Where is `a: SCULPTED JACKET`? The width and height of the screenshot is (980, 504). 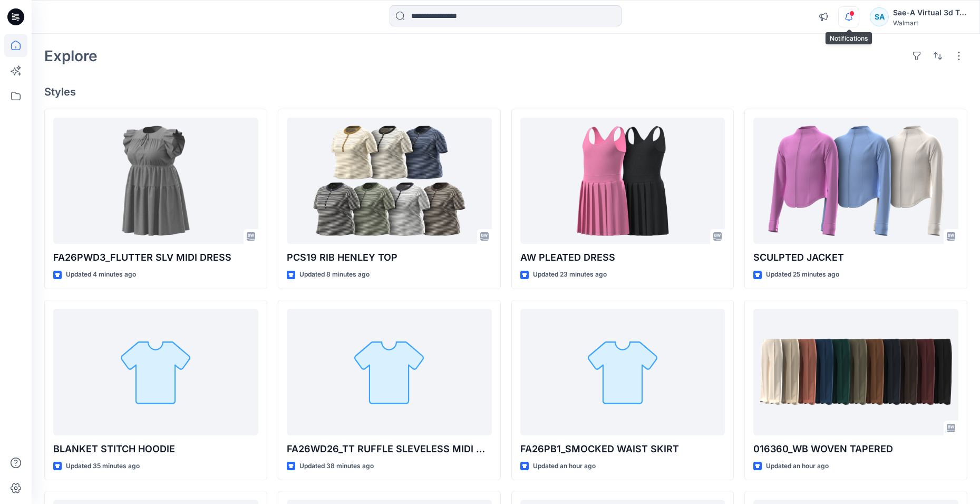
a: SCULPTED JACKET is located at coordinates (856, 181).